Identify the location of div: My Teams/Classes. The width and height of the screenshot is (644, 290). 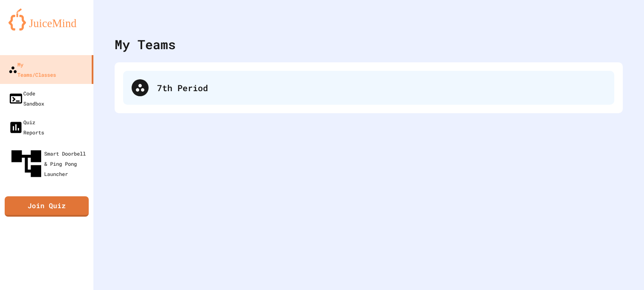
(32, 70).